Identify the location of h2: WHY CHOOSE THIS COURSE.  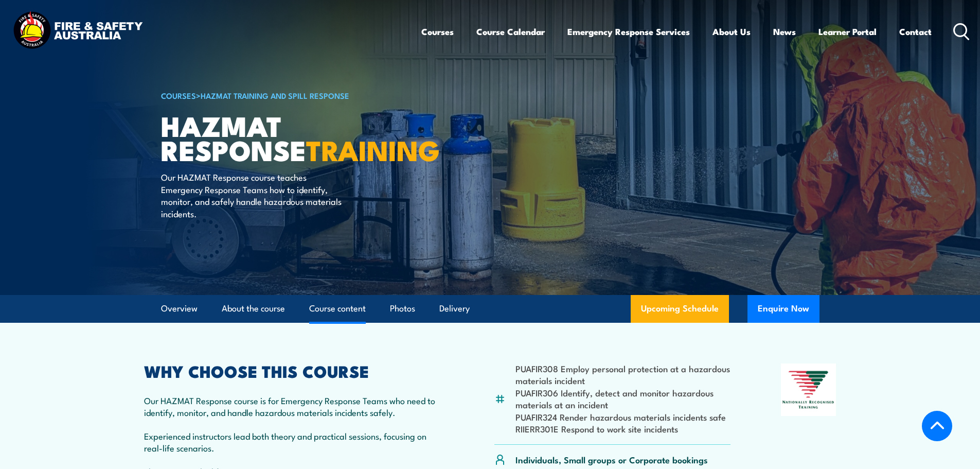
(294, 371).